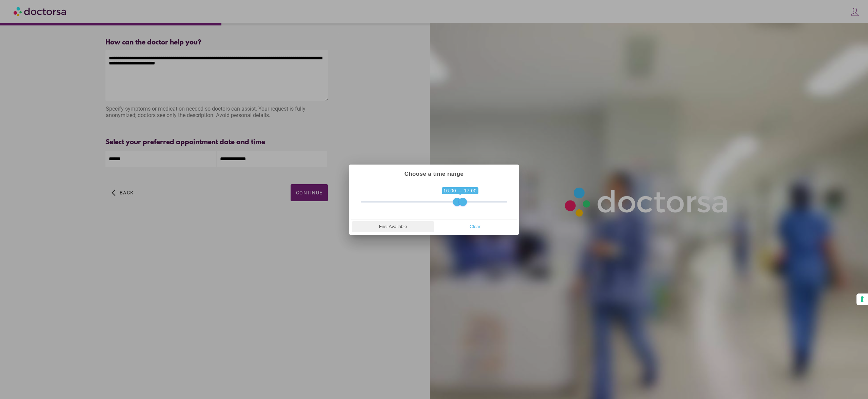 The height and width of the screenshot is (399, 868). I want to click on span: First Available, so click(393, 226).